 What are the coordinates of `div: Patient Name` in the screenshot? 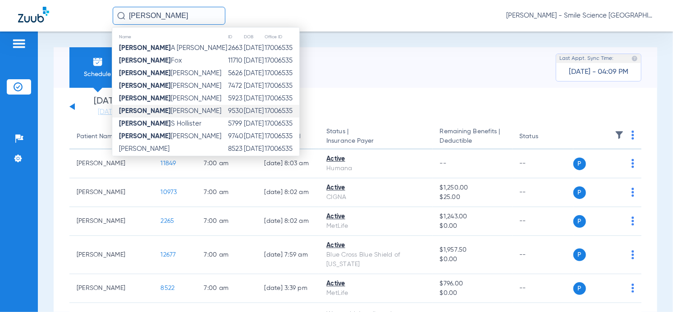 It's located at (111, 137).